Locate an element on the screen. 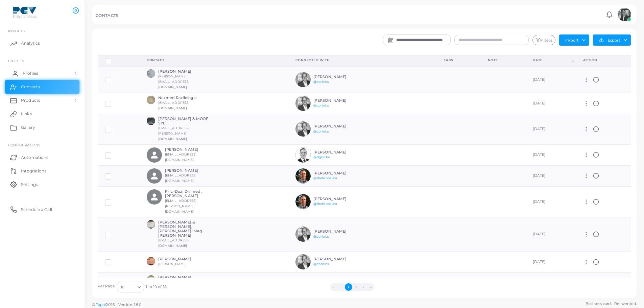 The width and height of the screenshot is (644, 308). h5: CONTACTS is located at coordinates (107, 16).